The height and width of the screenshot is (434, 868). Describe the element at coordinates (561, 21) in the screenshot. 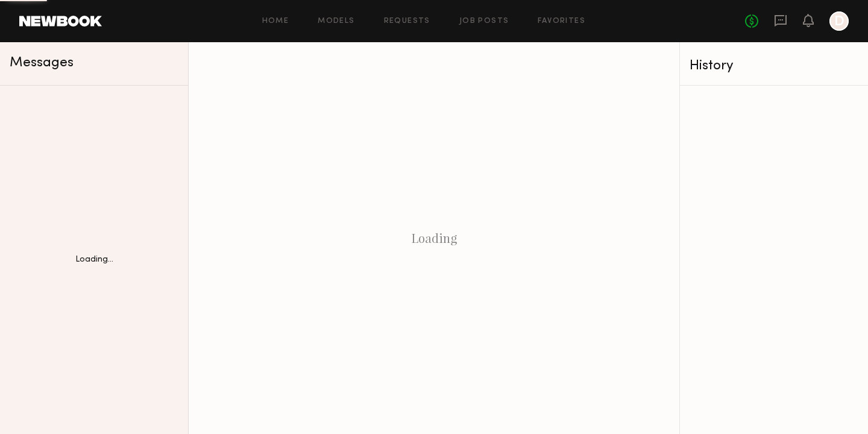

I see `a: Favorites` at that location.